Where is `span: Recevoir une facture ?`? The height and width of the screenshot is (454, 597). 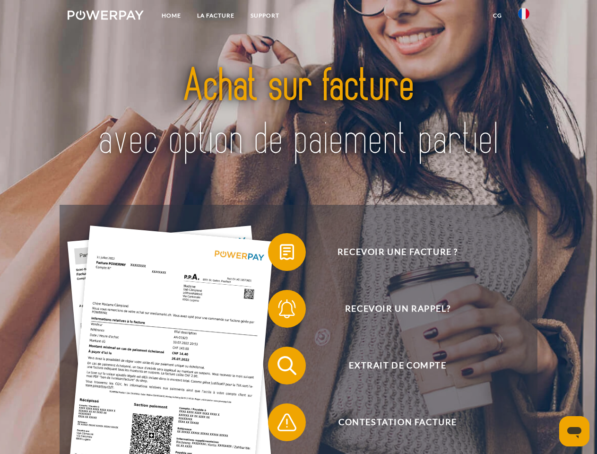
span: Recevoir une facture ? is located at coordinates (398, 252).